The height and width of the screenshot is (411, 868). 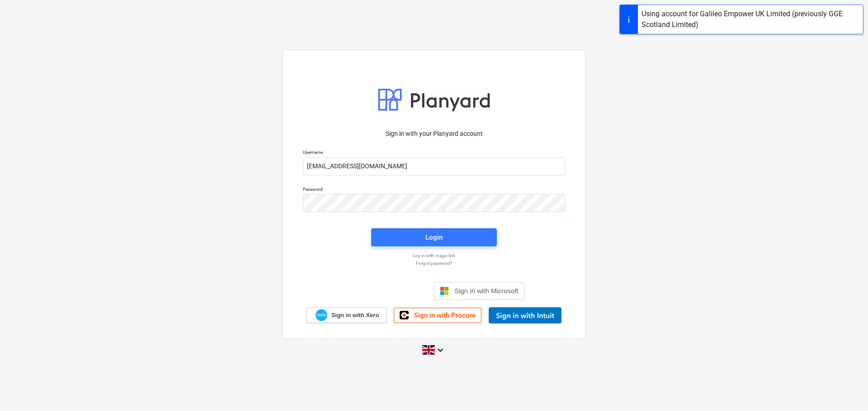 What do you see at coordinates (434, 190) in the screenshot?
I see `p: Password` at bounding box center [434, 190].